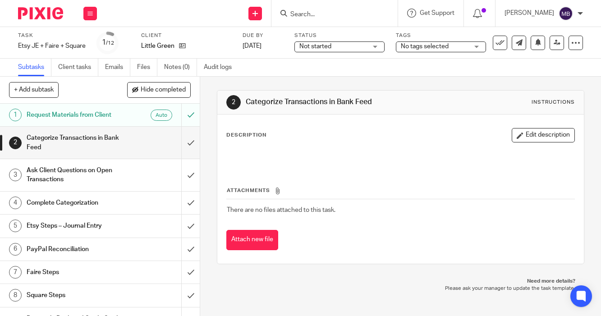 The height and width of the screenshot is (316, 601). Describe the element at coordinates (75, 203) in the screenshot. I see `h1: Complete Categorization` at that location.